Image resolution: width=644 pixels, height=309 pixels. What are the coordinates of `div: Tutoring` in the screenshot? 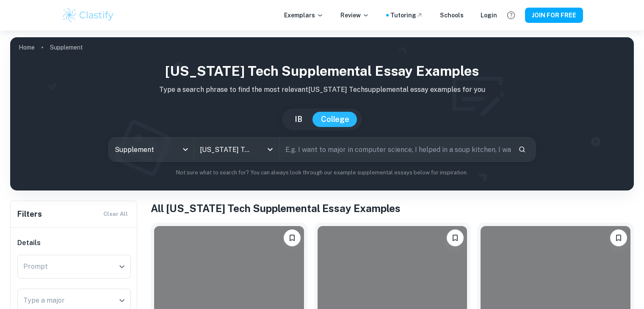 It's located at (407, 15).